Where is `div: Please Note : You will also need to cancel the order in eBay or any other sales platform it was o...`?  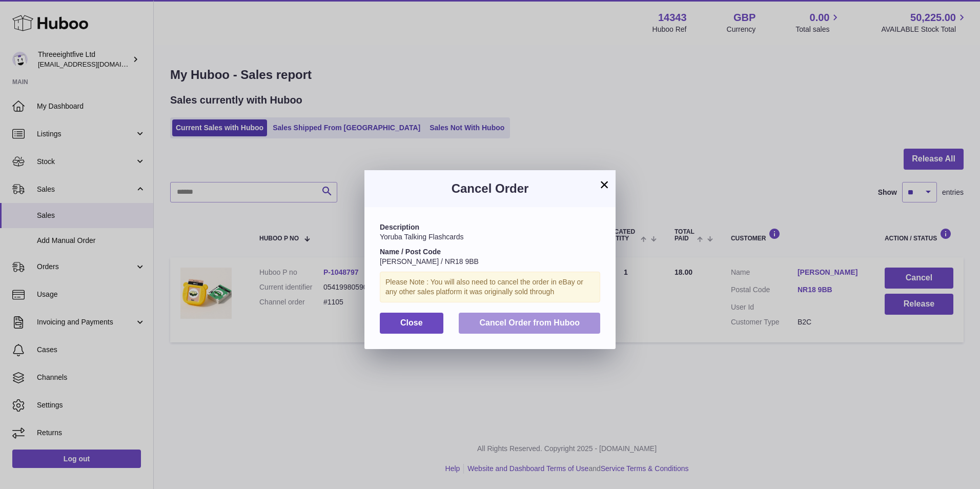
div: Please Note : You will also need to cancel the order in eBay or any other sales platform it was o... is located at coordinates (490, 287).